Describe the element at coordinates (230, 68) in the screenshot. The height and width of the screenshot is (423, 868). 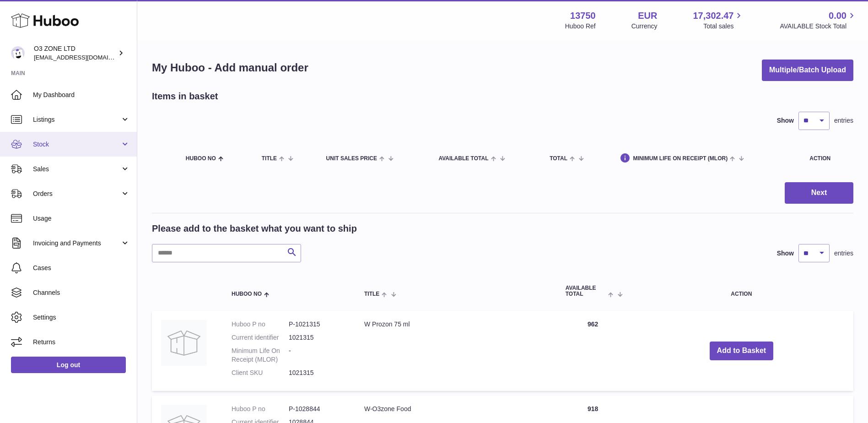
I see `h1: My Huboo - Add manual order` at that location.